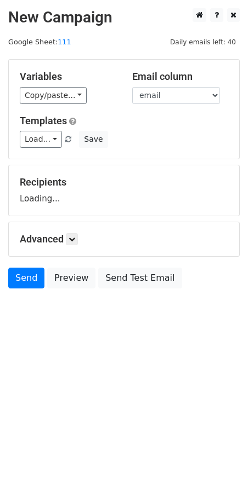 The width and height of the screenshot is (248, 486). What do you see at coordinates (64, 42) in the screenshot?
I see `a: 111` at bounding box center [64, 42].